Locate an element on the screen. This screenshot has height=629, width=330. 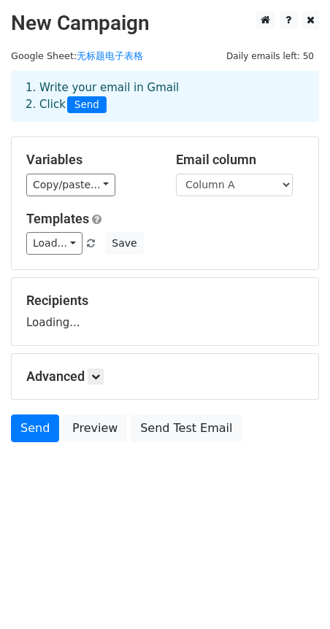
h2: New Campaign is located at coordinates (165, 23).